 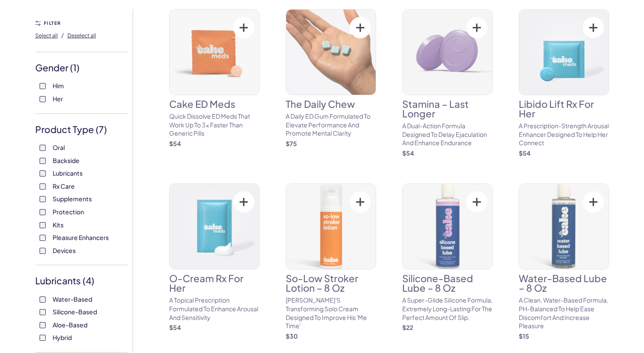 What do you see at coordinates (214, 52) in the screenshot?
I see `img: Cake ED Meds` at bounding box center [214, 52].